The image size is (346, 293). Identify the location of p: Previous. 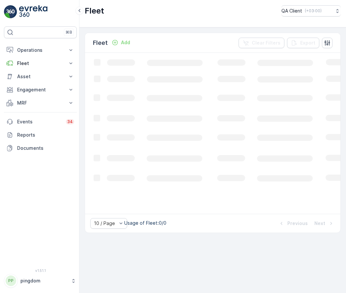
(298, 223).